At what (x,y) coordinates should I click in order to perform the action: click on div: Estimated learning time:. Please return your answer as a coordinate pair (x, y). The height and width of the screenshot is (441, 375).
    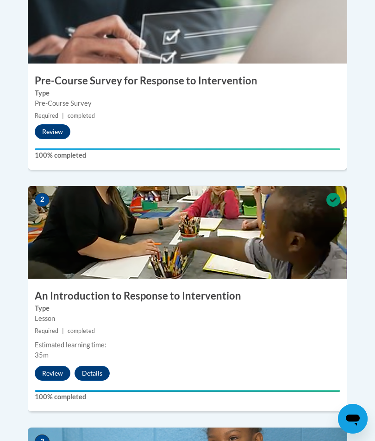
    Looking at the image, I should click on (188, 345).